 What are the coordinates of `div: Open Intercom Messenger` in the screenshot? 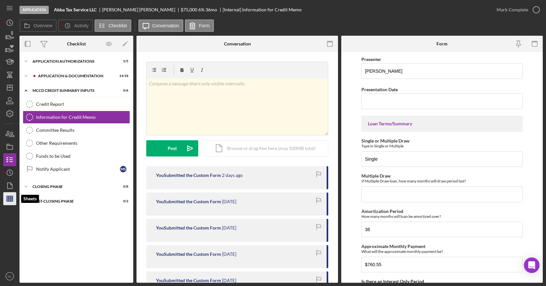 It's located at (532, 266).